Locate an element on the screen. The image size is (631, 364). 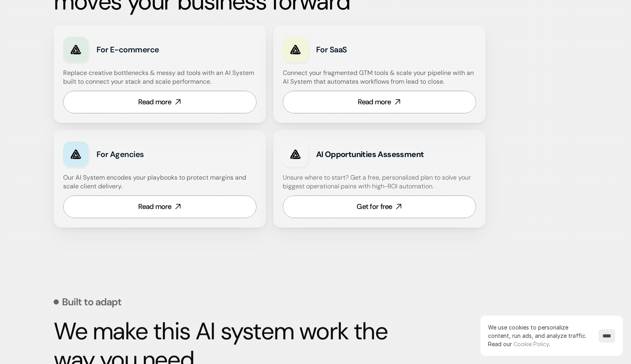
a: Get for free is located at coordinates (379, 206).